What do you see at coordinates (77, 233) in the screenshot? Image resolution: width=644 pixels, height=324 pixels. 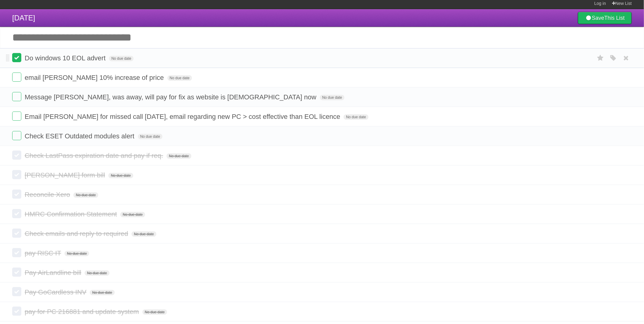 I see `span: Check emails and reply to required` at bounding box center [77, 233].